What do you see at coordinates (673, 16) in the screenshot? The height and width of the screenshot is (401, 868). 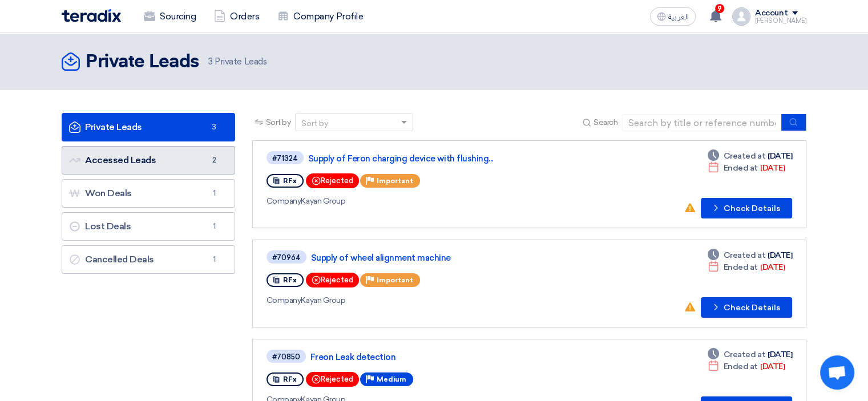 I see `button: العربية` at bounding box center [673, 16].